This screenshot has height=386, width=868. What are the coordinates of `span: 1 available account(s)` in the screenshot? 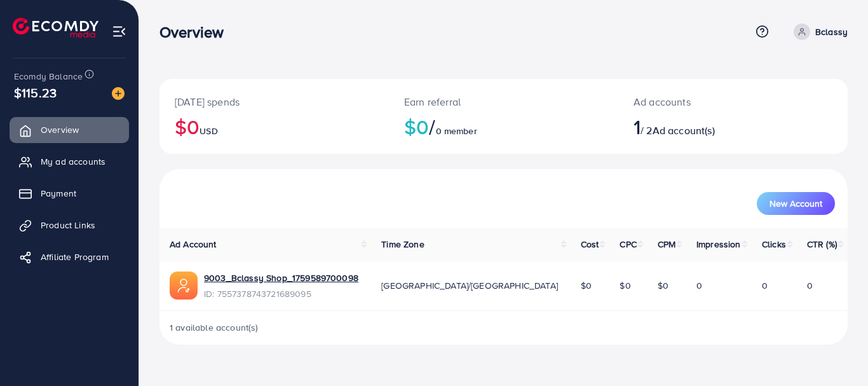 It's located at (214, 328).